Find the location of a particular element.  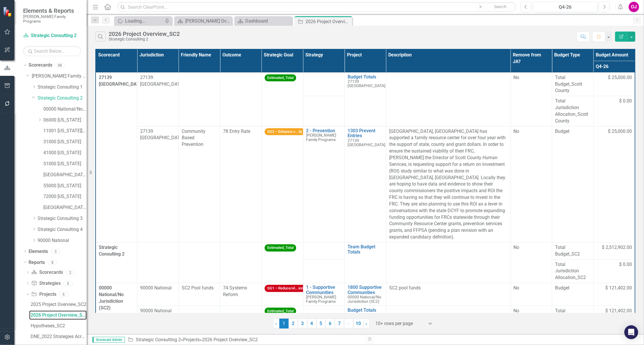

a: Strategies is located at coordinates (46, 283).